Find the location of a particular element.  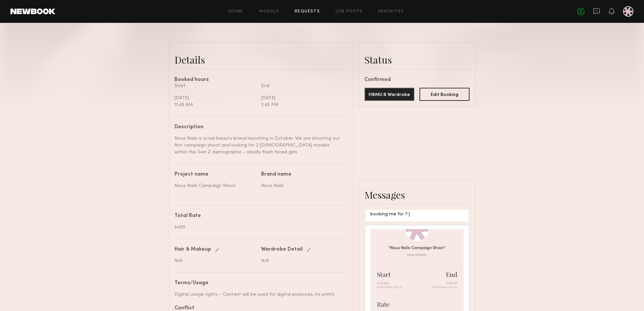

div: Status is located at coordinates (417, 60).